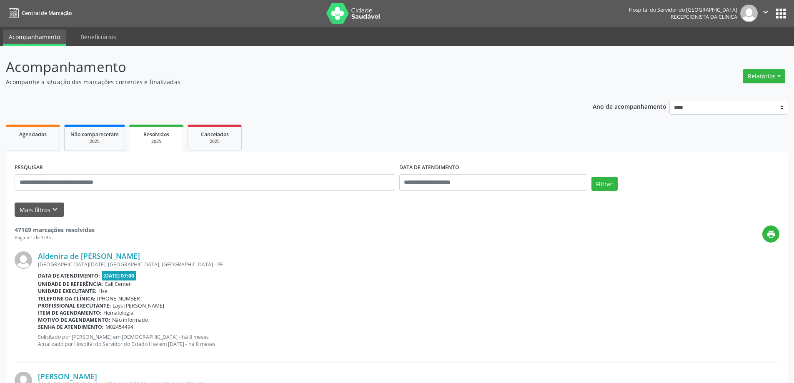  What do you see at coordinates (764, 76) in the screenshot?
I see `button: Relatórios` at bounding box center [764, 76].